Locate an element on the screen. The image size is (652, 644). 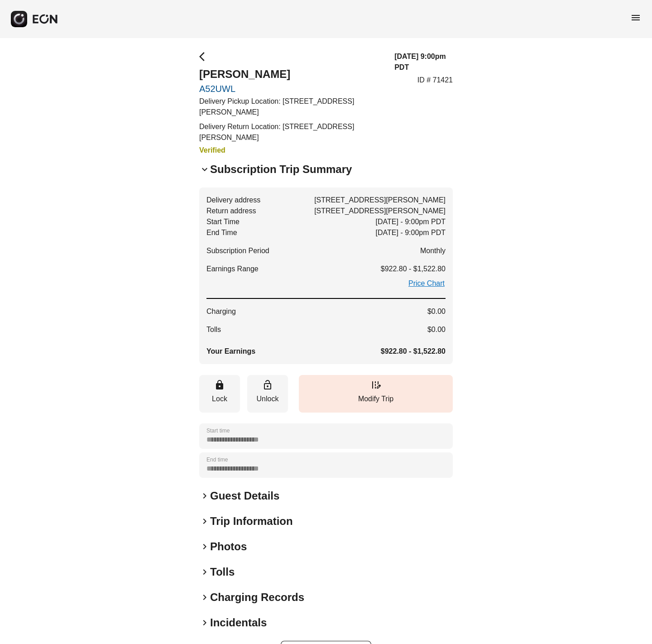
button: Modify Trip is located at coordinates (376, 393).